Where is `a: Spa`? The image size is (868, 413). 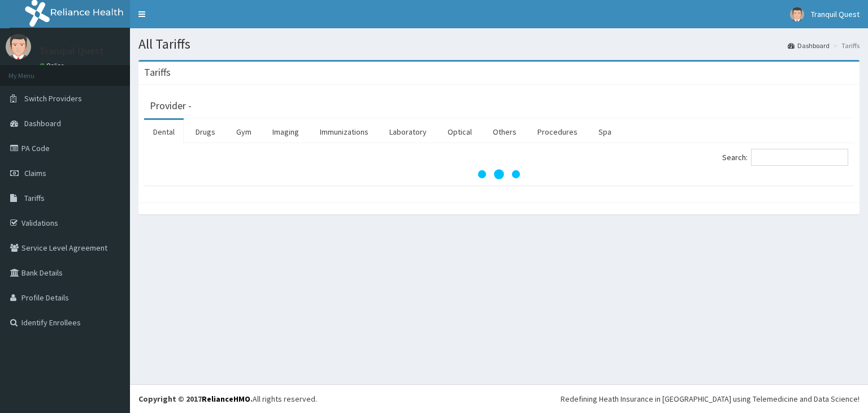
a: Spa is located at coordinates (604, 132).